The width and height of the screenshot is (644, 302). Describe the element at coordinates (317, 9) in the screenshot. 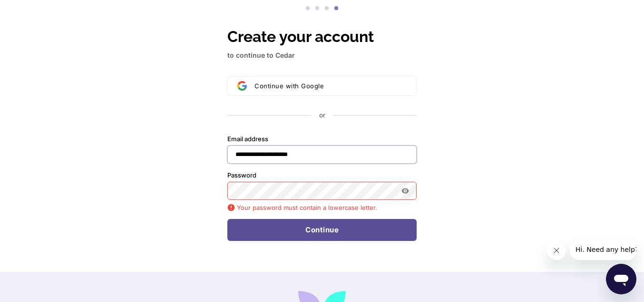

I see `button: 2` at that location.